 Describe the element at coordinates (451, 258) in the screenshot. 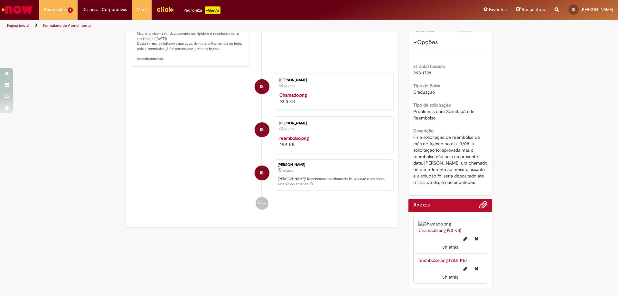

I see `img: reembolso.png` at that location.